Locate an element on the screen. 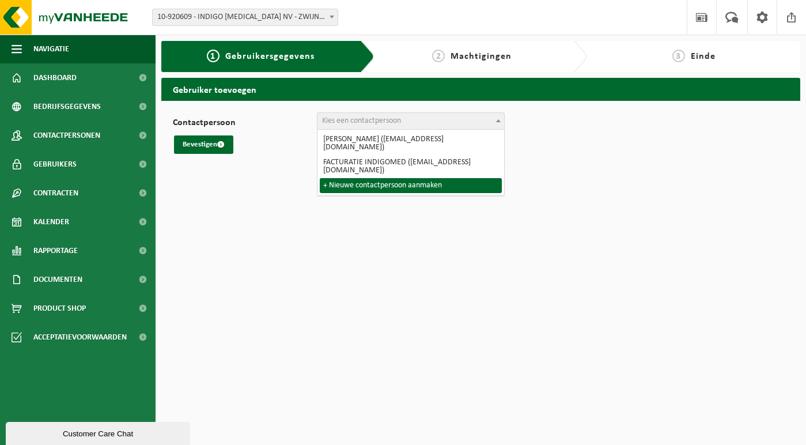  span: Contracten is located at coordinates (56, 193).